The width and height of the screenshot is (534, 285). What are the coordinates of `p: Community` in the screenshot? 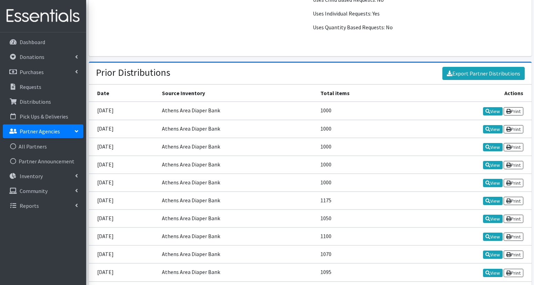 It's located at (33, 191).